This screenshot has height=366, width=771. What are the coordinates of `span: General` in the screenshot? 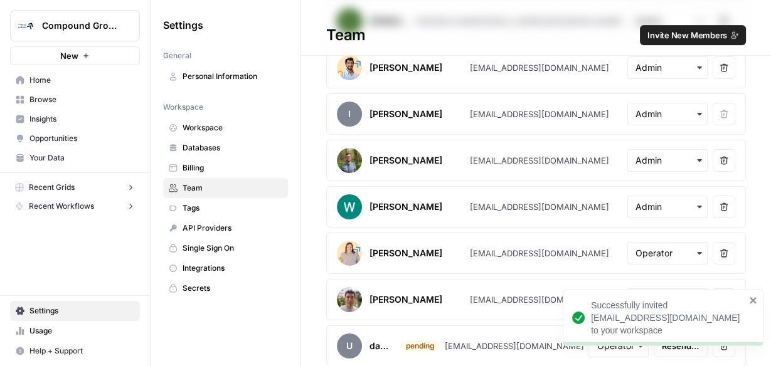 It's located at (177, 56).